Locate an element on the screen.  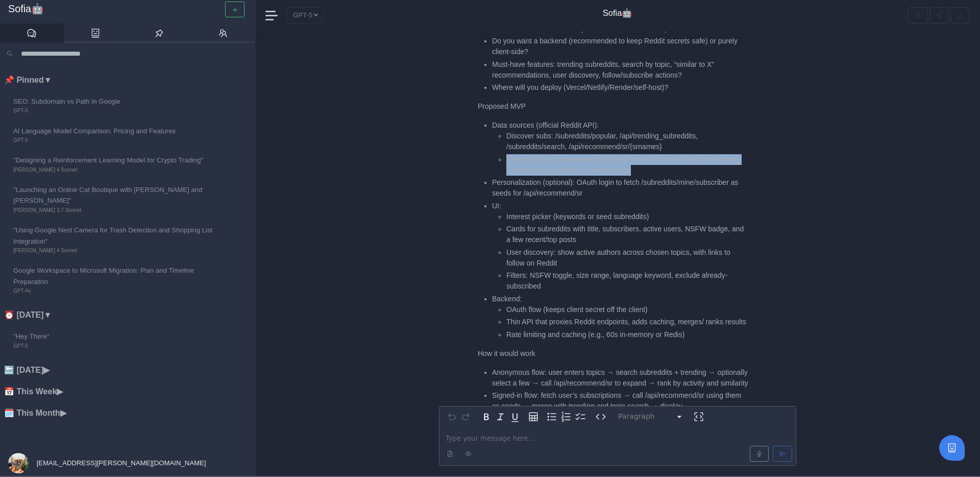
li: Personalization (optional): OAuth login to fetch /subreddits/mine/subscriber as seeds for /api/re... is located at coordinates (621, 188).